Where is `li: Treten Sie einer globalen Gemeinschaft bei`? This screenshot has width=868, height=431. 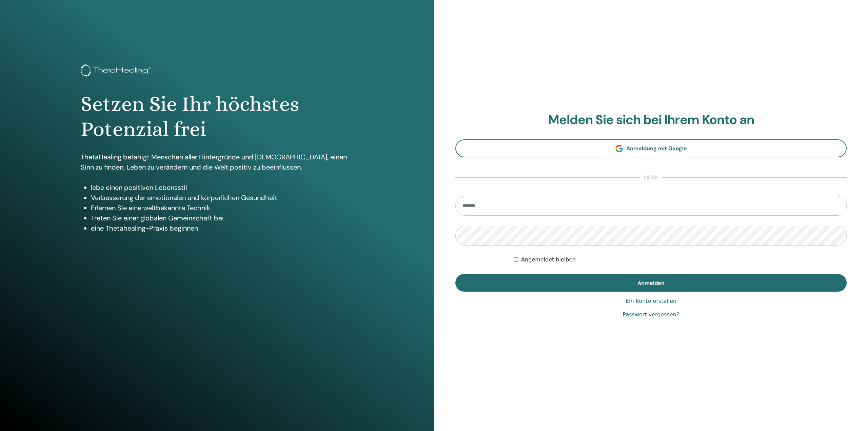 li: Treten Sie einer globalen Gemeinschaft bei is located at coordinates (222, 218).